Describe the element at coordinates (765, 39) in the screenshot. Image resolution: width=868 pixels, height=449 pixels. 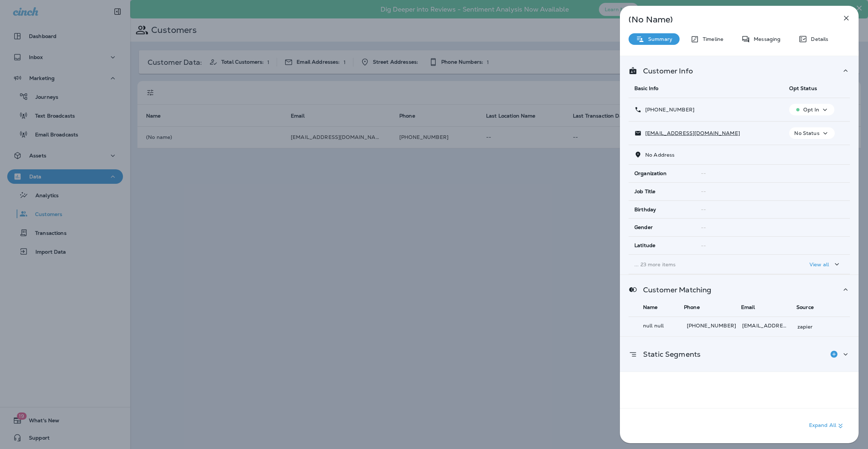
I see `p: Messaging` at that location.